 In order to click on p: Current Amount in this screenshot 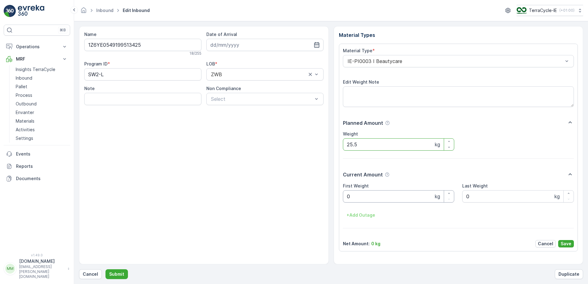, I will do `click(363, 175)`.